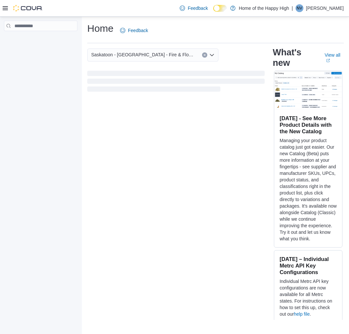 The height and width of the screenshot is (334, 349). Describe the element at coordinates (308, 190) in the screenshot. I see `p: Managing your product catalog just got easier. Our new Catalog (Beta) puts more information at yo...` at that location.